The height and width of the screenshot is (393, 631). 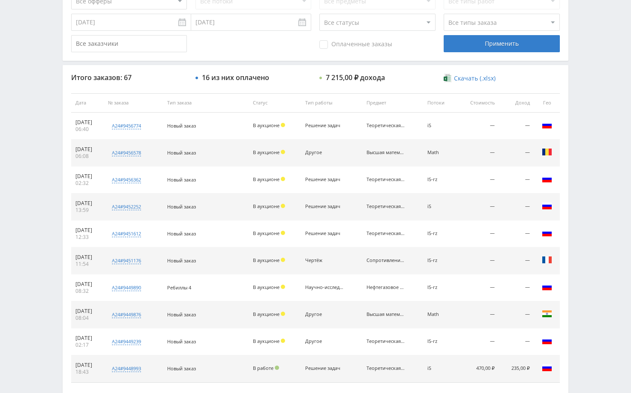 I want to click on div: 18:43, so click(x=87, y=372).